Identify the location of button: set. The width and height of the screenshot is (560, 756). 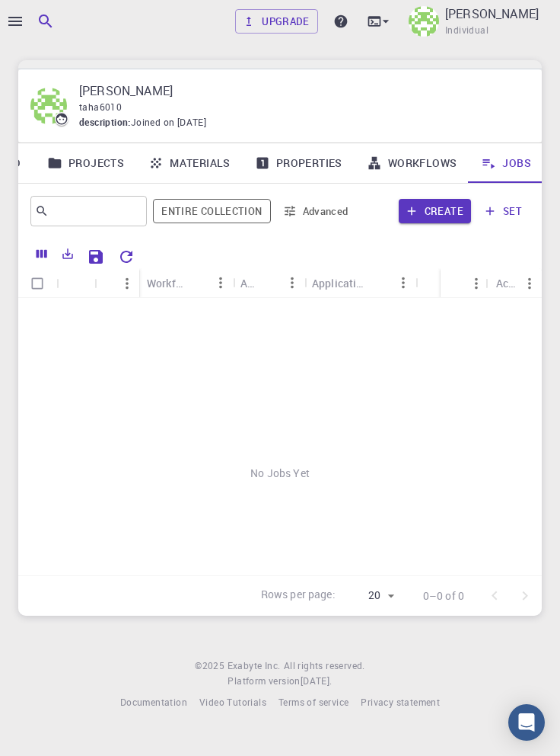
(503, 211).